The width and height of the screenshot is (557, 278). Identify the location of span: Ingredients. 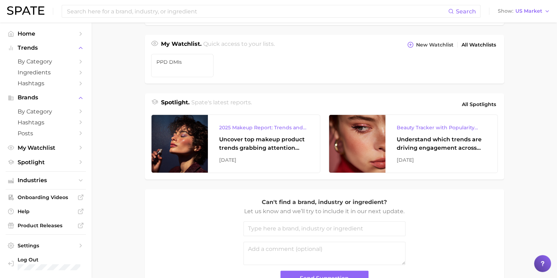
(46, 72).